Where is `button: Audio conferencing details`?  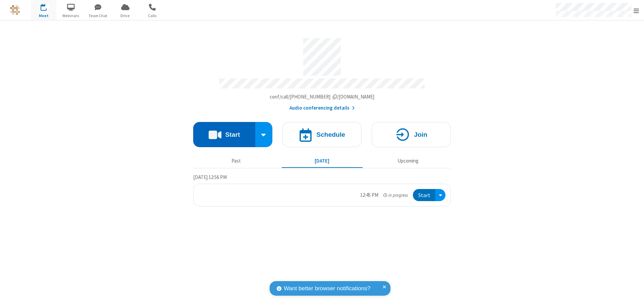 button: Audio conferencing details is located at coordinates (322, 108).